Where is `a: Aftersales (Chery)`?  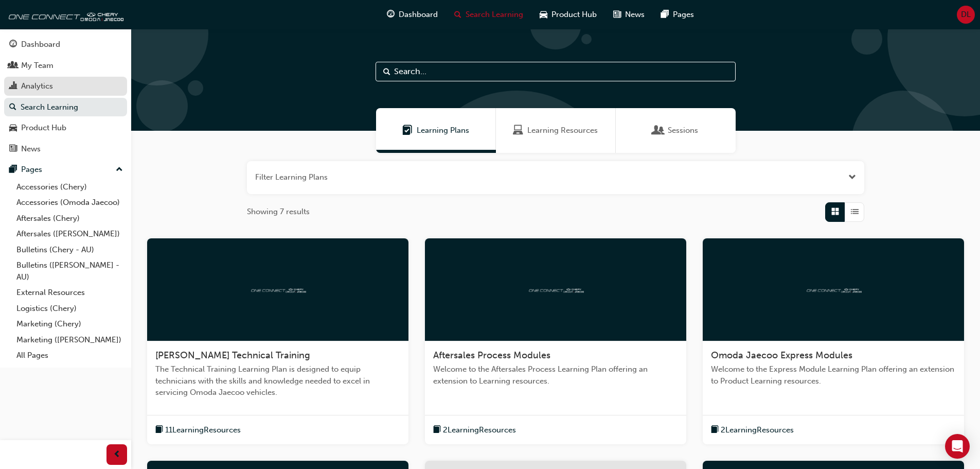
a: Aftersales (Chery) is located at coordinates (70, 218).